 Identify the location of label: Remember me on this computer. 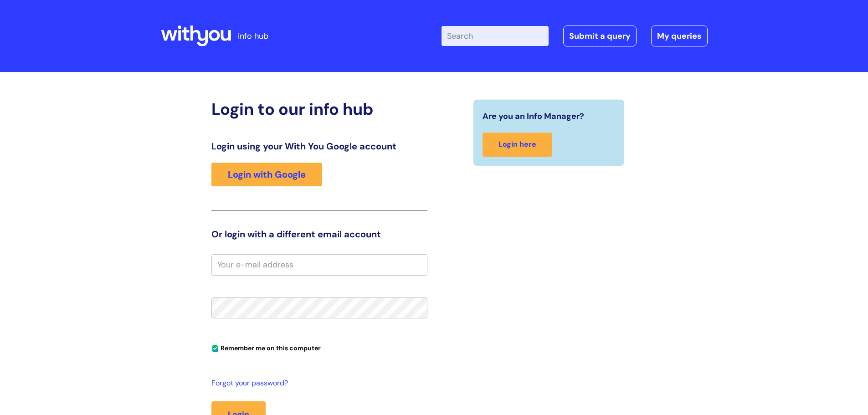
(266, 347).